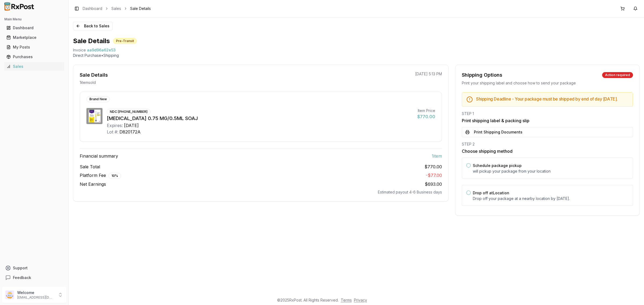  Describe the element at coordinates (34, 57) in the screenshot. I see `button: Purchases` at that location.